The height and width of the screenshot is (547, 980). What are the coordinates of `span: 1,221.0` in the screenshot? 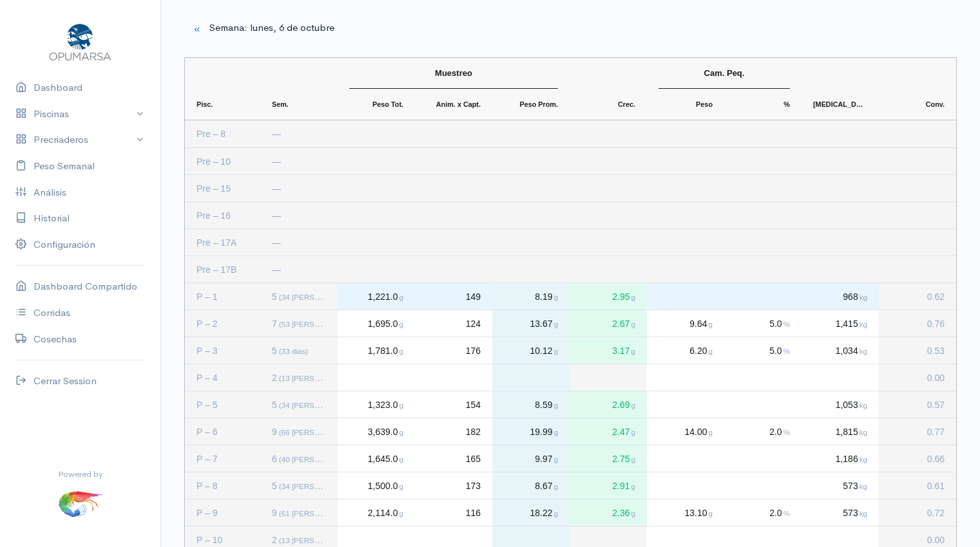 It's located at (385, 297).